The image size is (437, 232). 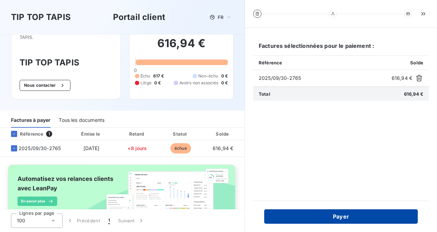 What do you see at coordinates (91, 134) in the screenshot?
I see `div: Émise le` at bounding box center [91, 134].